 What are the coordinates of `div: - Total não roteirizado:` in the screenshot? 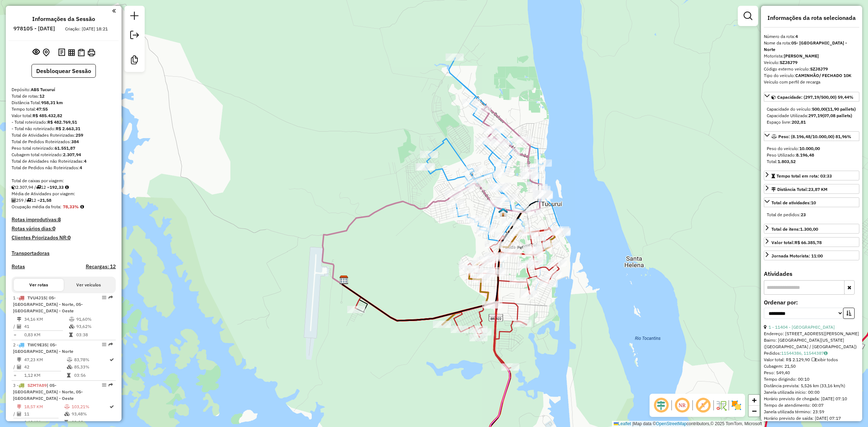 It's located at (64, 128).